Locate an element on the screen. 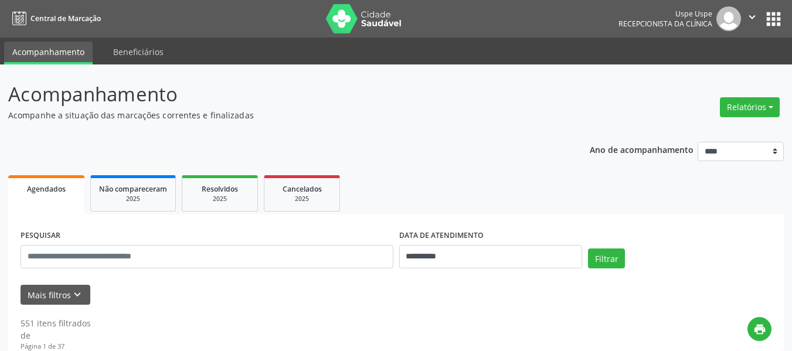  a: Acompanhamento is located at coordinates (48, 53).